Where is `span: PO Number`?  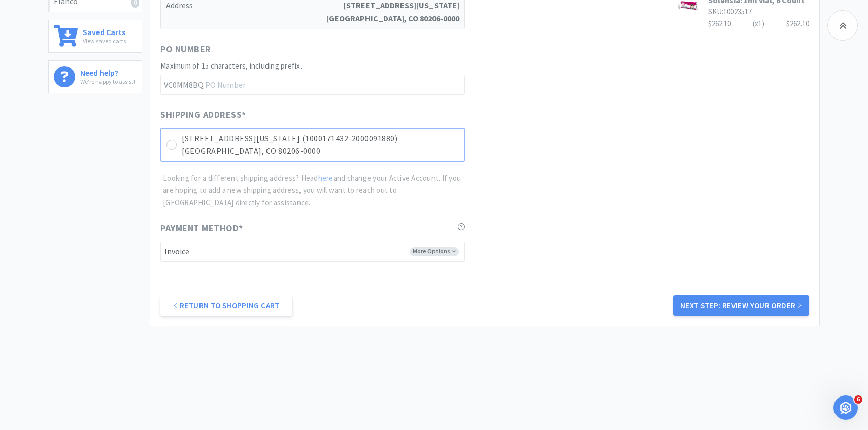 span: PO Number is located at coordinates (186, 50).